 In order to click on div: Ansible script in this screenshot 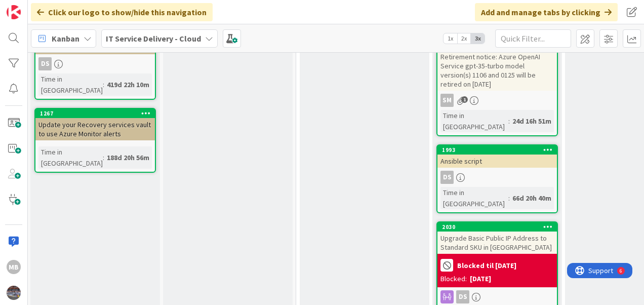, I will do `click(497, 161)`.